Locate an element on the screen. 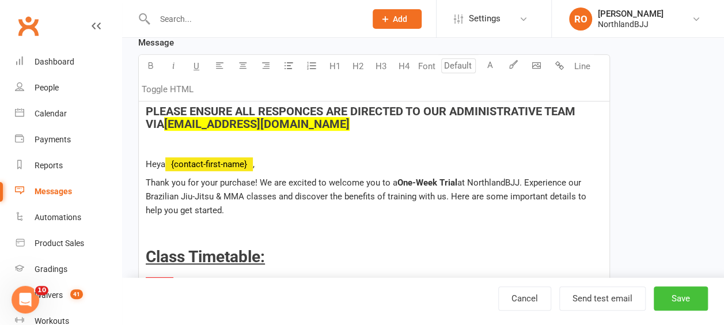 The image size is (724, 325). span: Settings is located at coordinates (484, 18).